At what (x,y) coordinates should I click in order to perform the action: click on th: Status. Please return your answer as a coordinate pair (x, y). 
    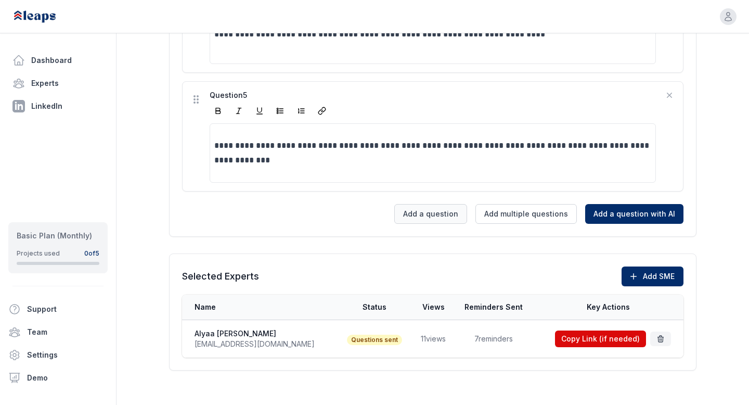
    Looking at the image, I should click on (374, 307).